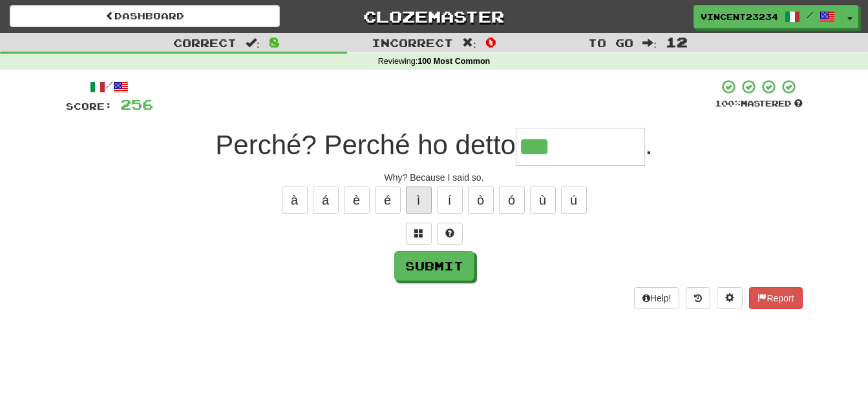 This screenshot has height=395, width=868. Describe the element at coordinates (365, 145) in the screenshot. I see `span: Perché? Perché ho detto` at that location.